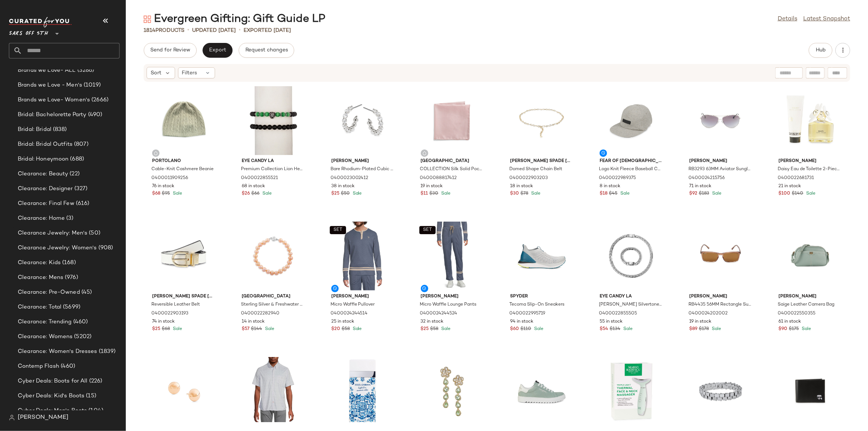  I want to click on span: Clearance: Total, so click(40, 307).